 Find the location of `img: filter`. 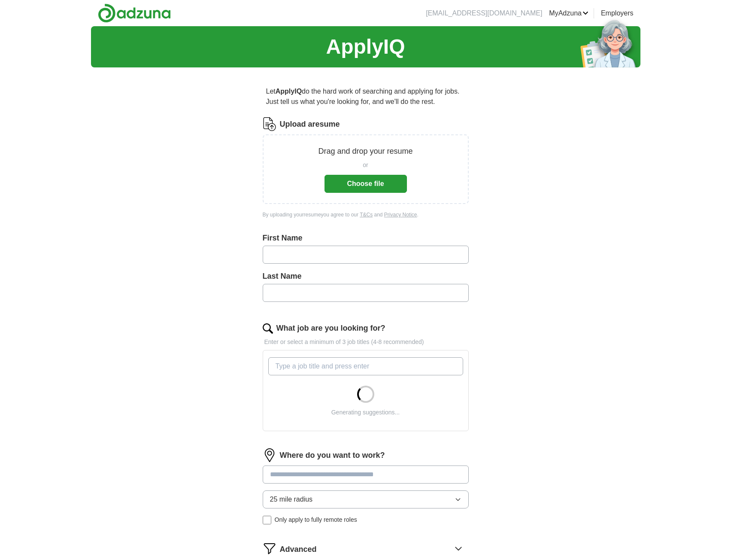

img: filter is located at coordinates (269, 548).